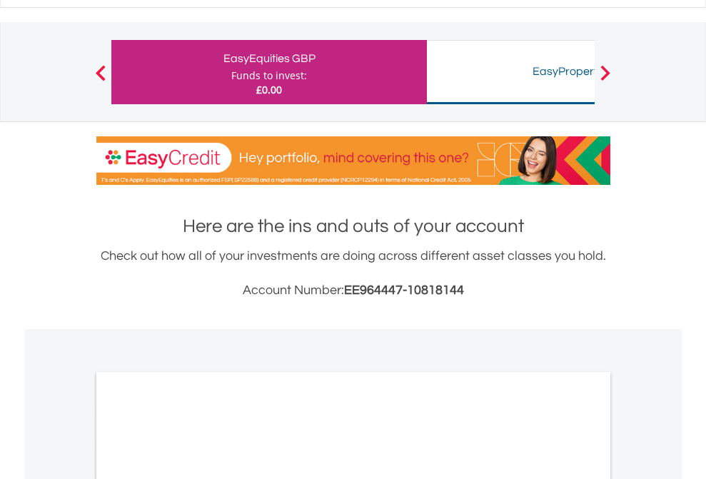  I want to click on span: EE964447-10818144, so click(404, 290).